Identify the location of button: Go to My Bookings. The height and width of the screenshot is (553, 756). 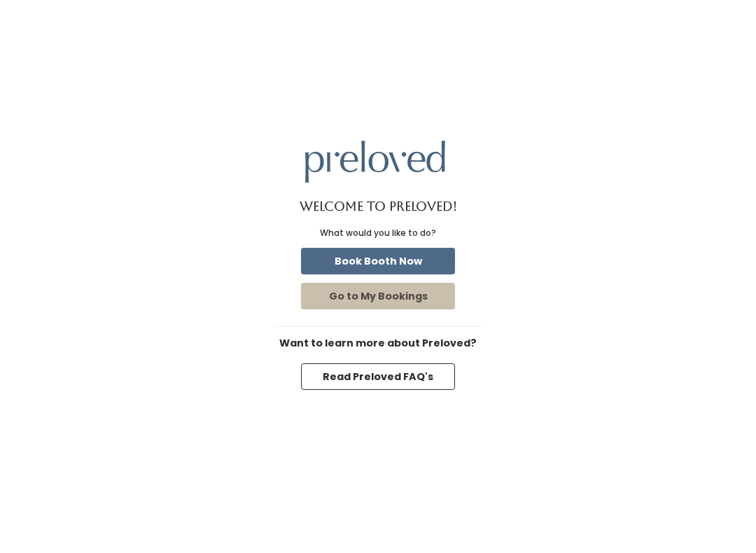
(378, 296).